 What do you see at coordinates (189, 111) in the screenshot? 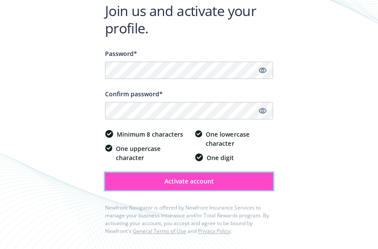
I see `input: Confirm your unique password...` at bounding box center [189, 111].